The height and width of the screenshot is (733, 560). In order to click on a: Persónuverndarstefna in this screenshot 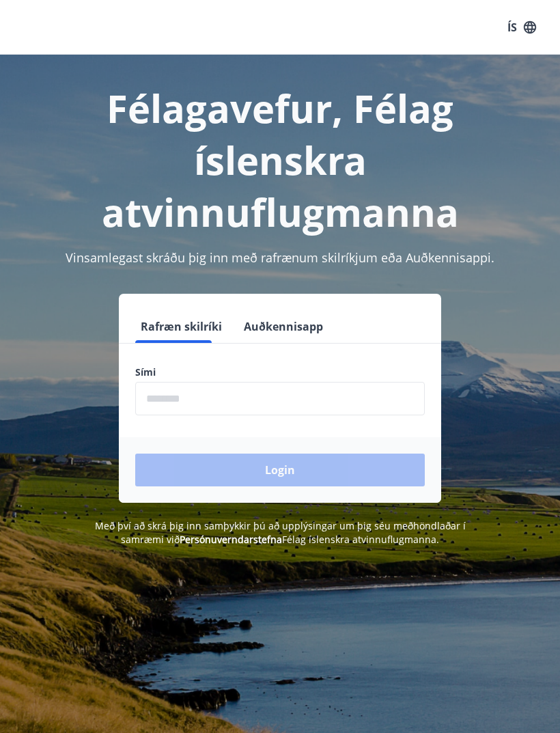, I will do `click(231, 539)`.